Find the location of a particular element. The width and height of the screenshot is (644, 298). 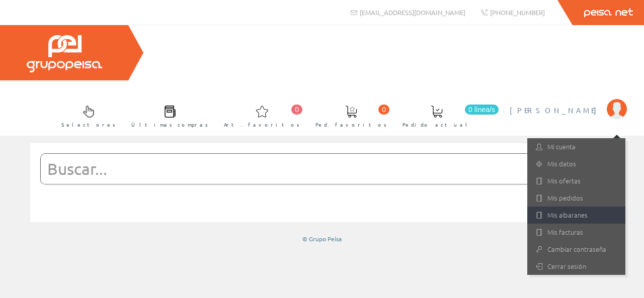

a: Mi cuenta is located at coordinates (576, 147).